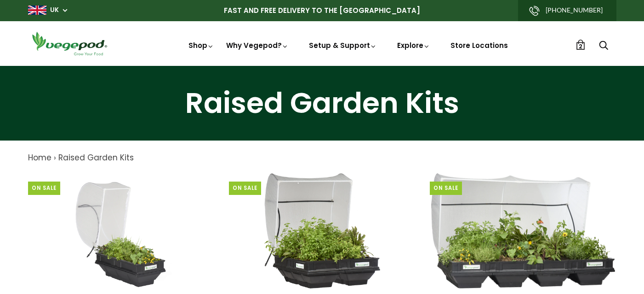 This screenshot has width=644, height=294. What do you see at coordinates (322, 103) in the screenshot?
I see `h1: Raised Garden Kits` at bounding box center [322, 103].